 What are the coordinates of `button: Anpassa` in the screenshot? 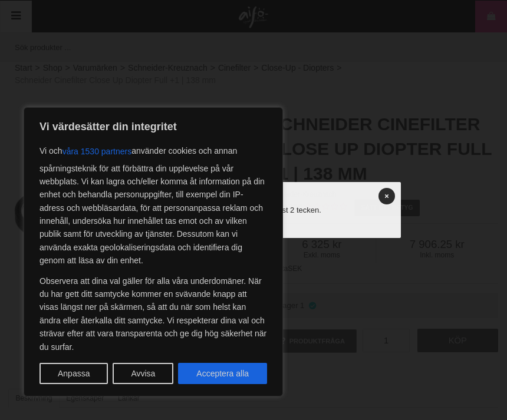 It's located at (74, 373).